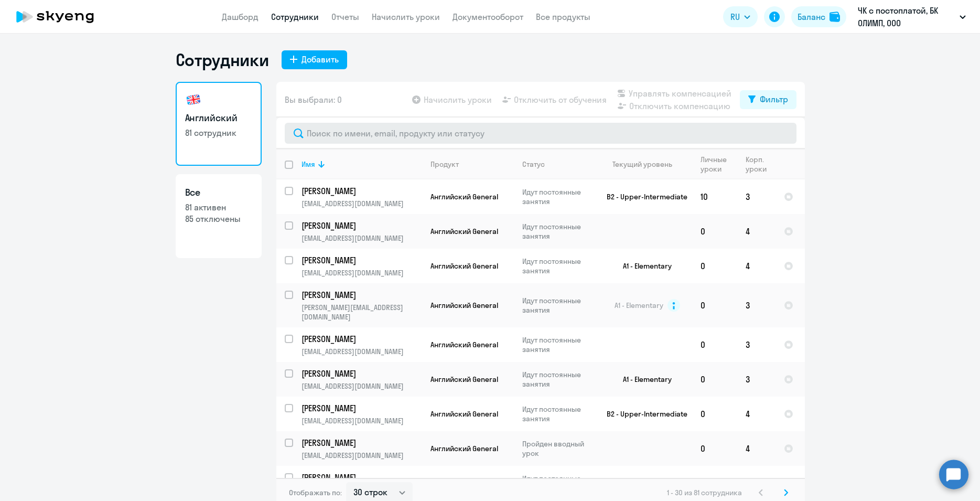 This screenshot has height=501, width=980. Describe the element at coordinates (405, 17) in the screenshot. I see `a: Начислить уроки` at that location.